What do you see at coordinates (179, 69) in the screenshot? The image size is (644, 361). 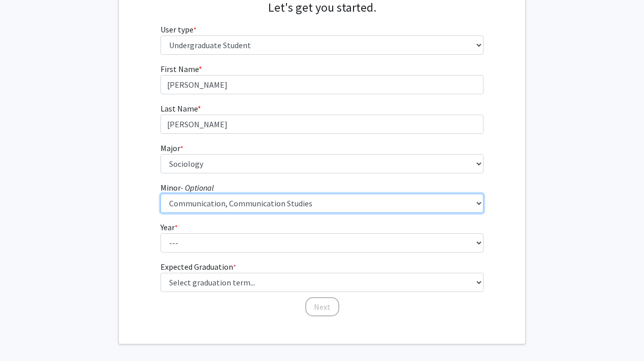 I see `span: First Name` at bounding box center [179, 69].